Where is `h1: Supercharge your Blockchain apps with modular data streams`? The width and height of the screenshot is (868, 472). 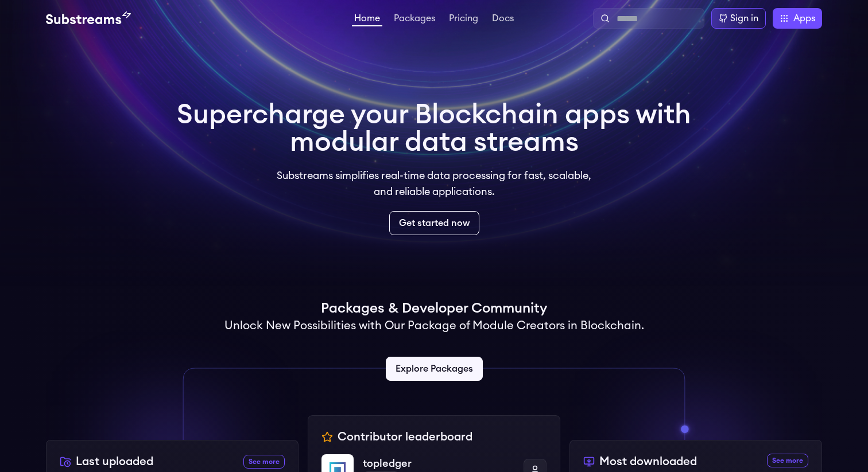 h1: Supercharge your Blockchain apps with modular data streams is located at coordinates (434, 129).